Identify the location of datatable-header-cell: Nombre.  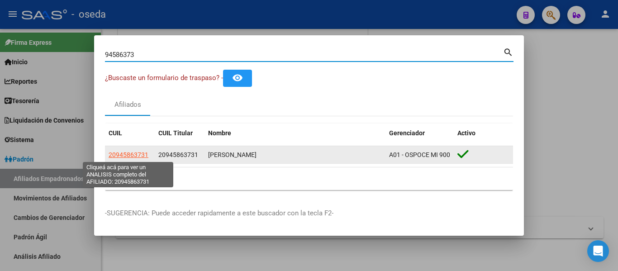
(295, 133).